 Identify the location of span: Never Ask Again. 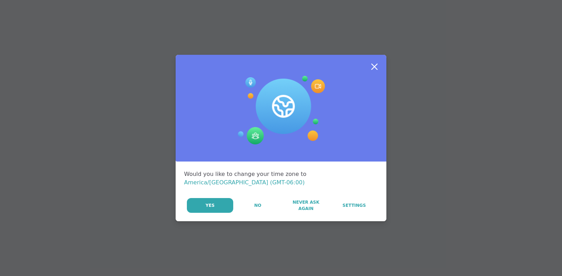
(306, 205).